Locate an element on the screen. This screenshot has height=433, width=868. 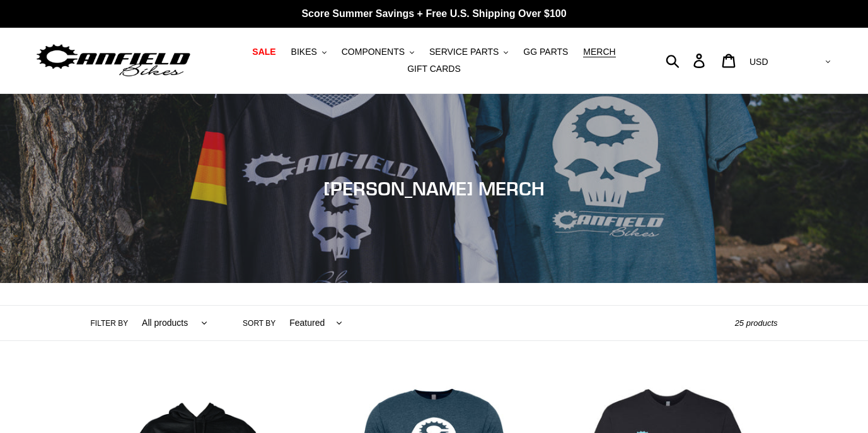
span: SALE is located at coordinates (264, 52).